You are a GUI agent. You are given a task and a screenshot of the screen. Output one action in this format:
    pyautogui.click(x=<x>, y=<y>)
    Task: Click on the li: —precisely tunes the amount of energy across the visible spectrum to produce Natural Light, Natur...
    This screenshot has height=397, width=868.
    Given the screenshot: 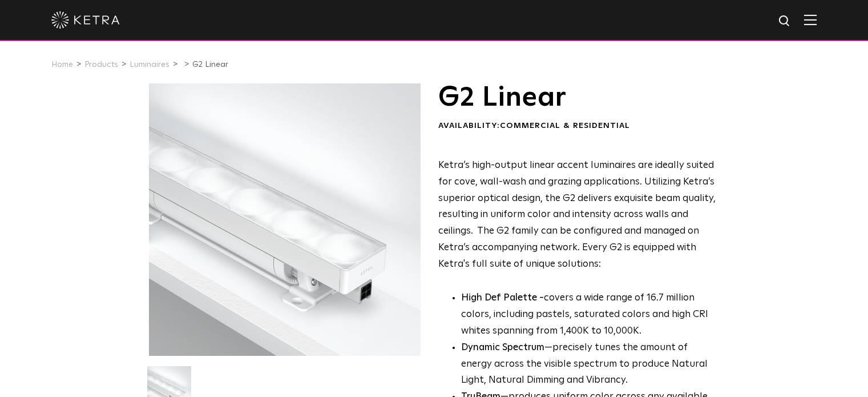 What is the action you would take?
    pyautogui.click(x=588, y=364)
    